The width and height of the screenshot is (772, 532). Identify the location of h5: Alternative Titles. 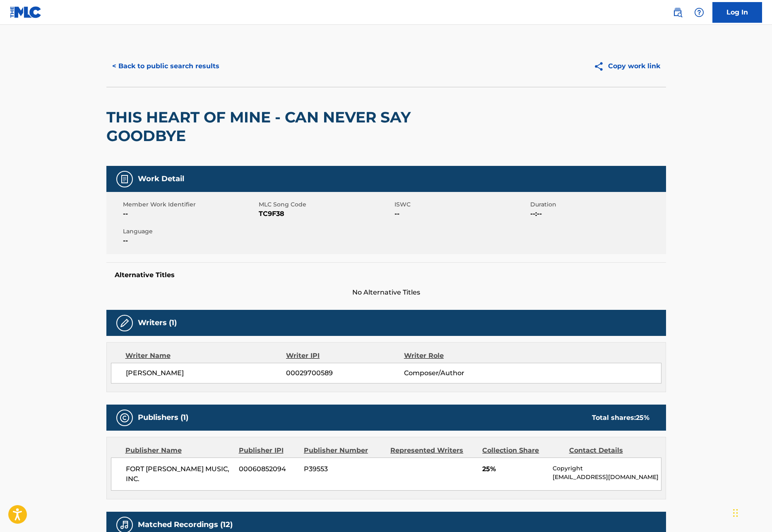
(386, 275).